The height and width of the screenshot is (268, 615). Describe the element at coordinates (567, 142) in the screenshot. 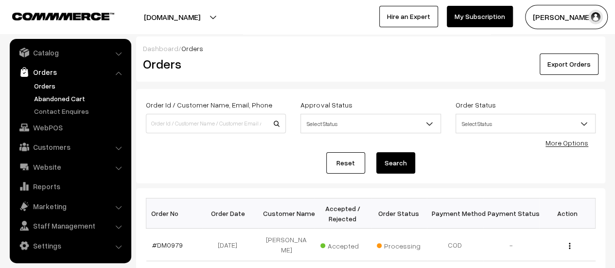

I see `a: More Options` at that location.